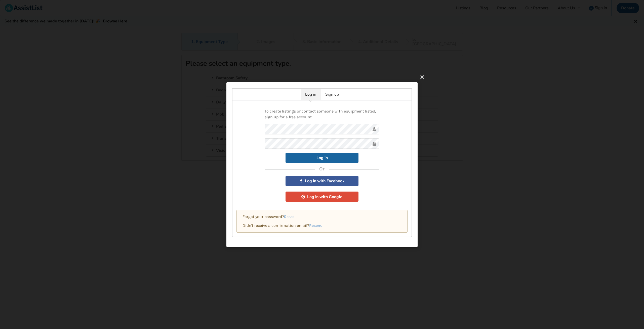 This screenshot has width=644, height=329. Describe the element at coordinates (332, 95) in the screenshot. I see `a: Sign up` at that location.